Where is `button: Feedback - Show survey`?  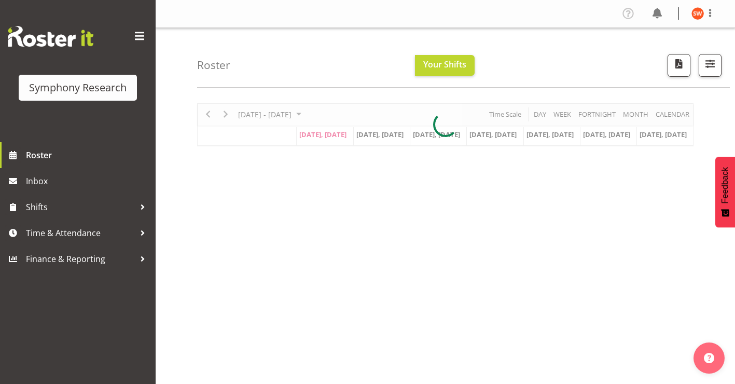 button: Feedback - Show survey is located at coordinates (726, 192).